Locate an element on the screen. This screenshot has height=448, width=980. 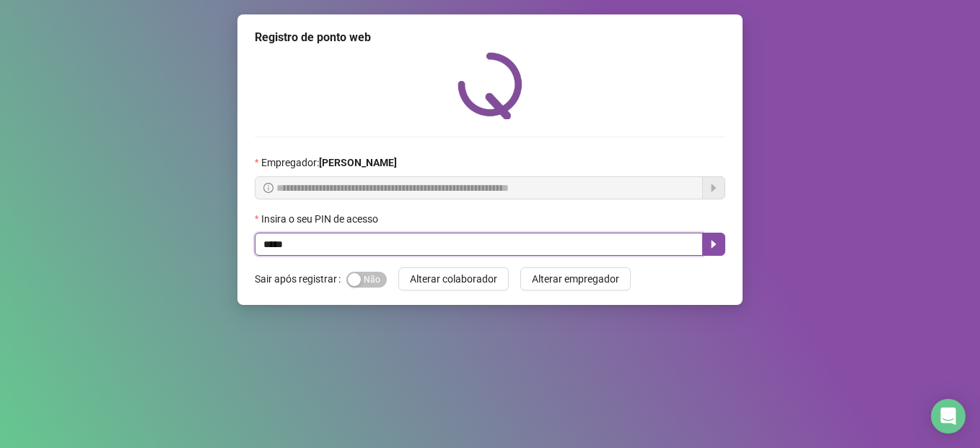
img: QRPoint is located at coordinates (490, 85).